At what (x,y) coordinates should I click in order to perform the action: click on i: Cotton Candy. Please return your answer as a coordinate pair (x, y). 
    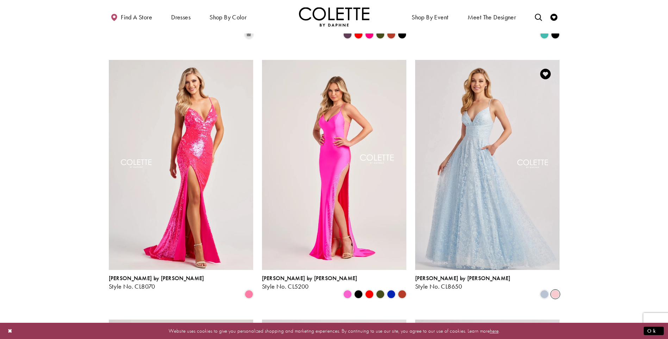
    Looking at the image, I should click on (249, 294).